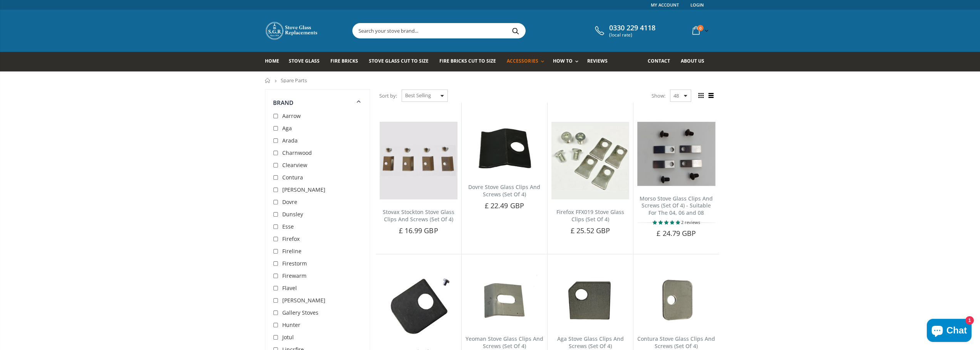 Image resolution: width=980 pixels, height=350 pixels. What do you see at coordinates (388, 96) in the screenshot?
I see `span: Sort by:` at bounding box center [388, 96].